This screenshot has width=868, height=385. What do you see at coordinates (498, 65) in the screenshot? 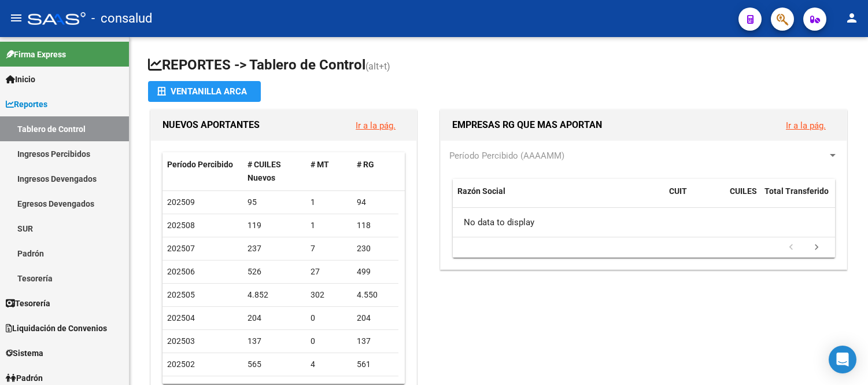
I see `h1: REPORTES -> Tablero de Control` at bounding box center [498, 65].